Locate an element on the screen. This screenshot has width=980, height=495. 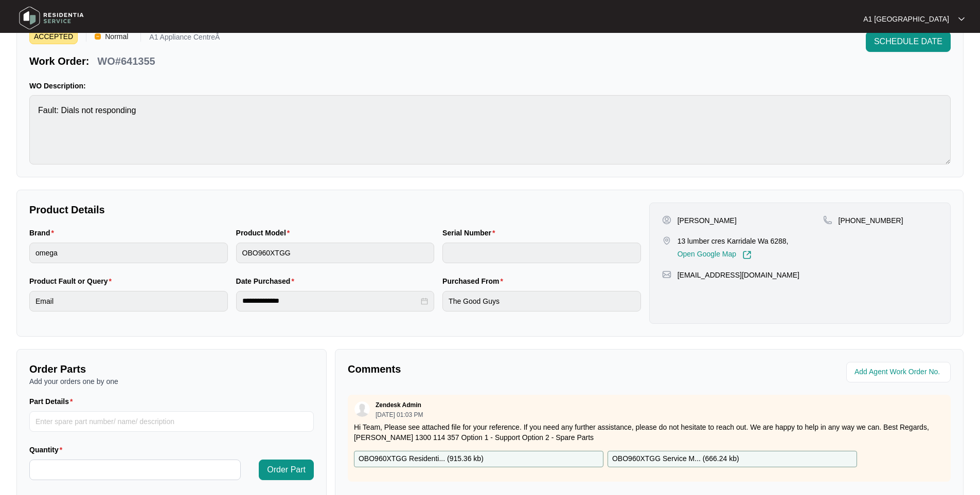
label: Product Fault or Query is located at coordinates (73, 281).